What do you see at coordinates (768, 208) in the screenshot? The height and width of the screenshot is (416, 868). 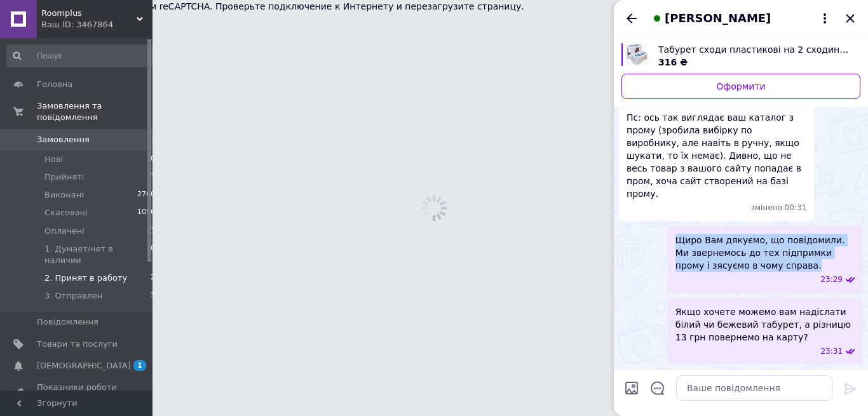 I see `span: змінено` at bounding box center [768, 208].